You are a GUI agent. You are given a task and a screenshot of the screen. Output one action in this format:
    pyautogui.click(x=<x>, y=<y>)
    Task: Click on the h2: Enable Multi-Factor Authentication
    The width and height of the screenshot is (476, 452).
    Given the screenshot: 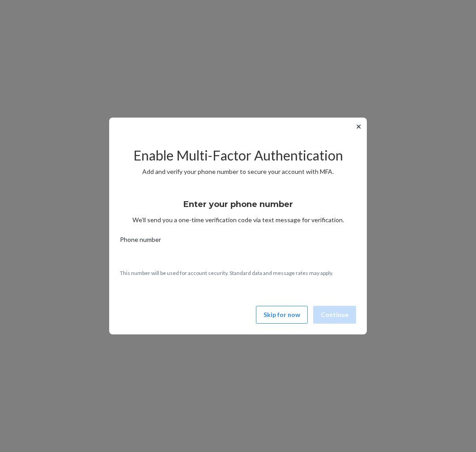 What is the action you would take?
    pyautogui.click(x=238, y=155)
    